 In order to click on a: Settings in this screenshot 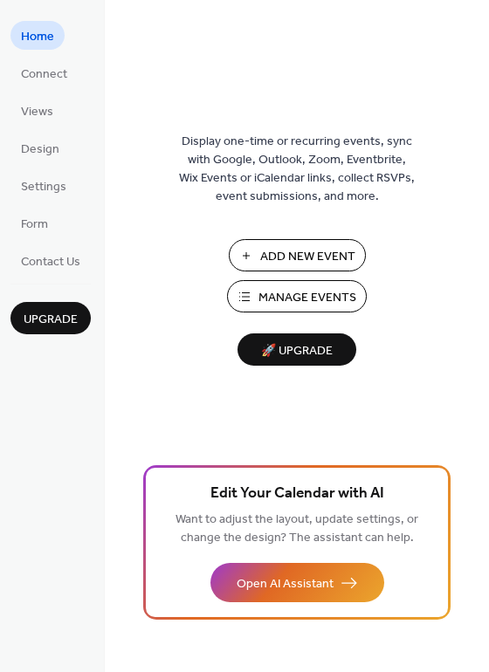, I will do `click(44, 185)`.